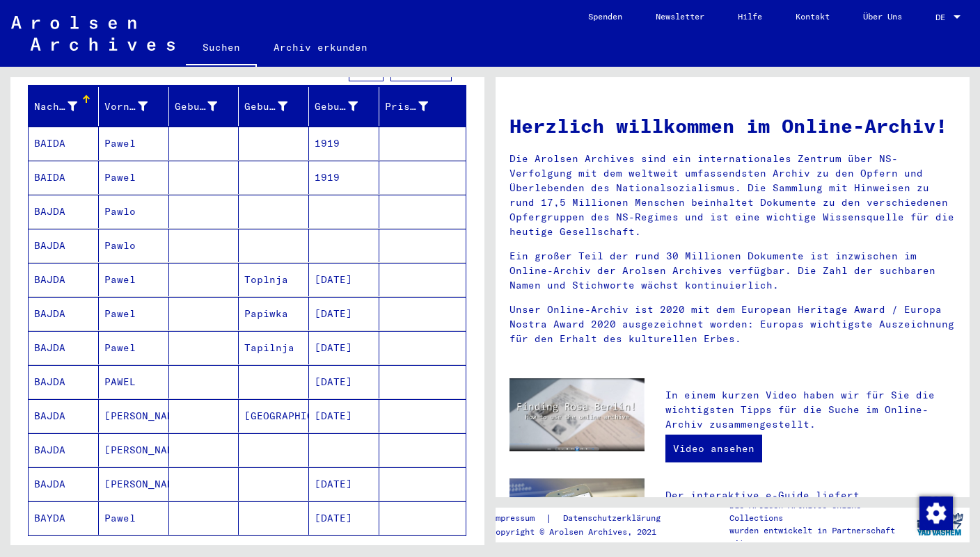 The height and width of the screenshot is (557, 980). Describe the element at coordinates (221, 49) in the screenshot. I see `a: Suchen` at that location.